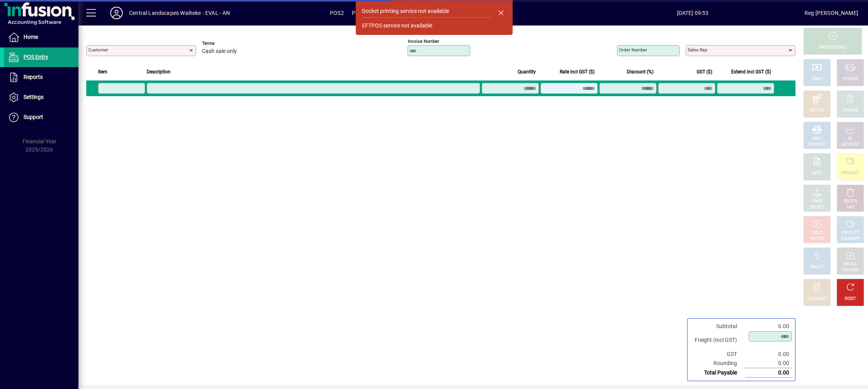  What do you see at coordinates (640, 72) in the screenshot?
I see `span: Discount (%)` at bounding box center [640, 72].